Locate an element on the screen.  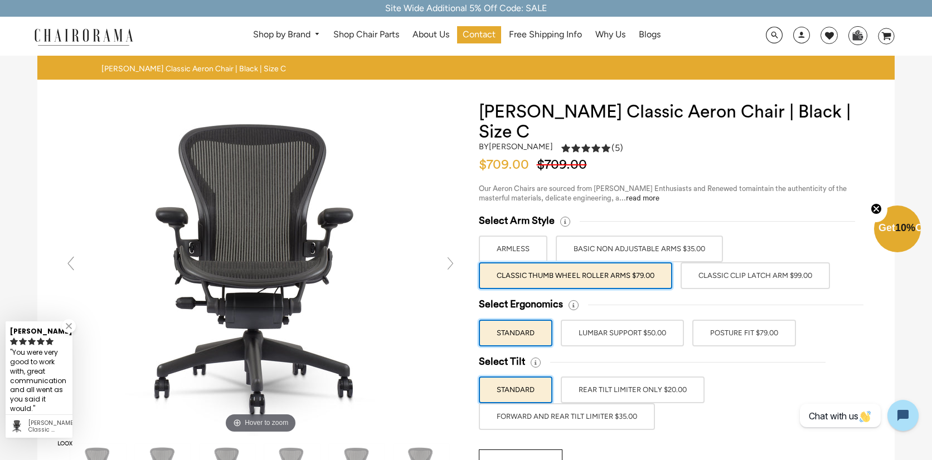
span: Free Shipping Info is located at coordinates (545, 35).